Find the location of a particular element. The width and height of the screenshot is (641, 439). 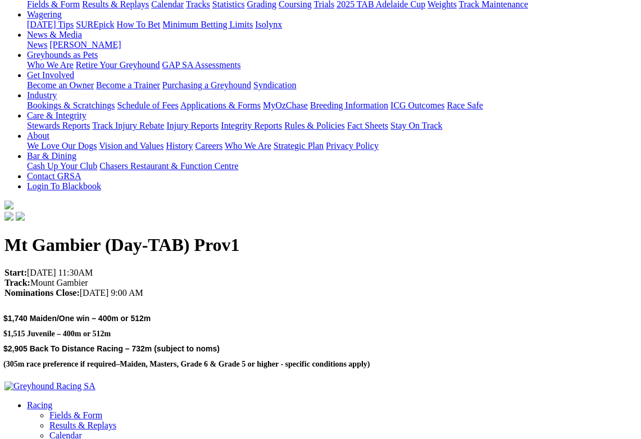

img: Greyhound Racing SA is located at coordinates (50, 386).